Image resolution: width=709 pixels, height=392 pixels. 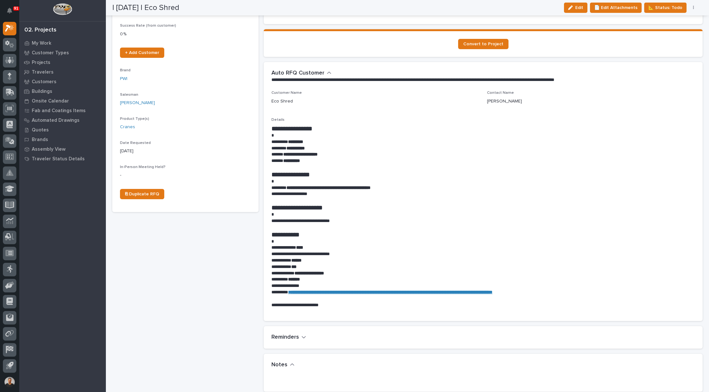 I want to click on h2: Reminders, so click(x=285, y=337).